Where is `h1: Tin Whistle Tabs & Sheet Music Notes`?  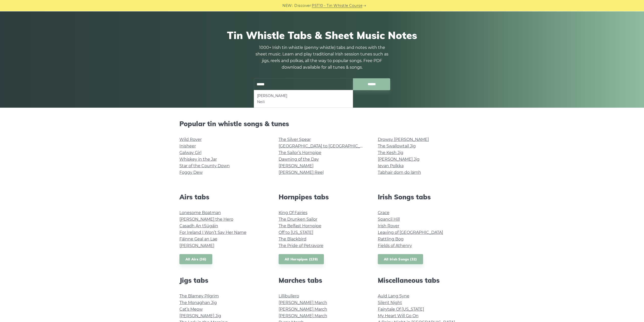
h1: Tin Whistle Tabs & Sheet Music Notes is located at coordinates (322, 35).